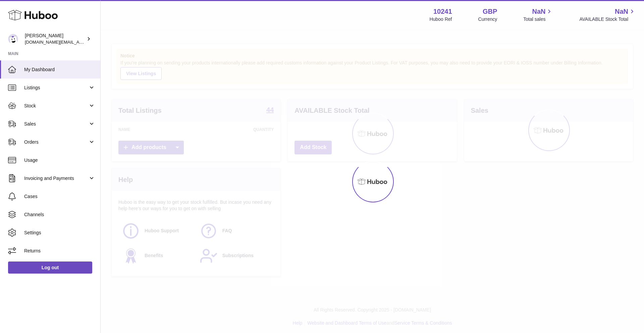  Describe the element at coordinates (490, 11) in the screenshot. I see `strong: GBP` at that location.